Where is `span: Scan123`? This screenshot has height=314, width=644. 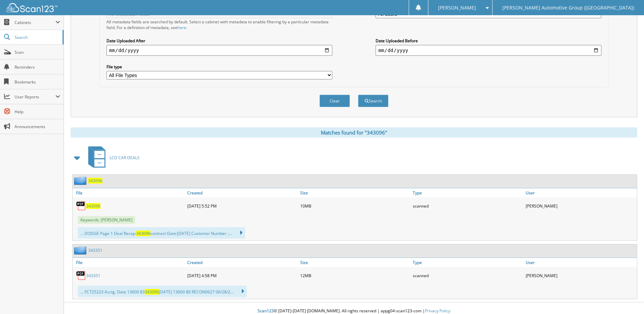 span: Scan123 is located at coordinates (266, 310).